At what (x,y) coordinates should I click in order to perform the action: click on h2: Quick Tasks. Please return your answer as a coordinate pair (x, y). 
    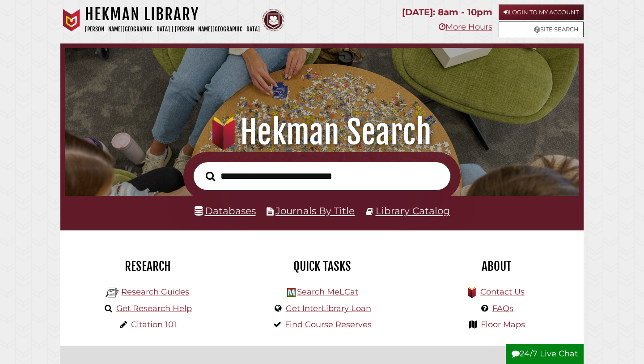
    Looking at the image, I should click on (322, 266).